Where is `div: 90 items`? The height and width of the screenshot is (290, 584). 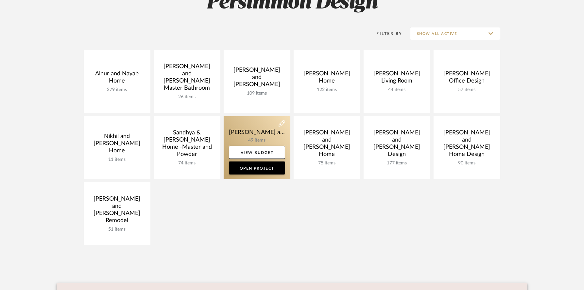 div: 90 items is located at coordinates (467, 163).